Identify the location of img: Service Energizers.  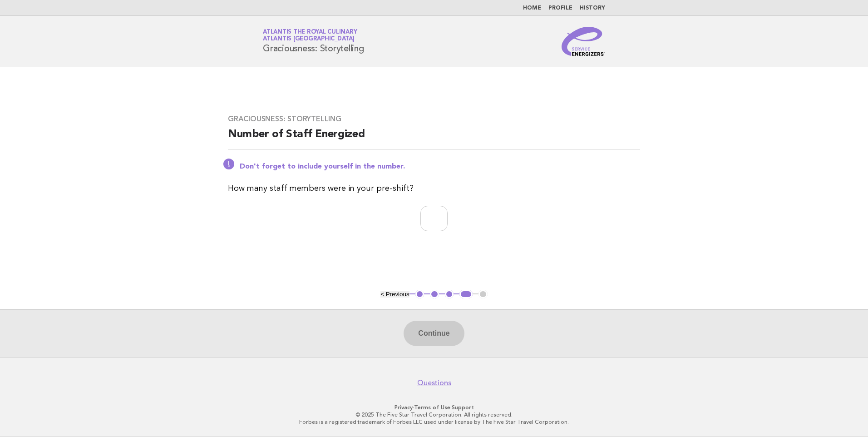
(584, 41).